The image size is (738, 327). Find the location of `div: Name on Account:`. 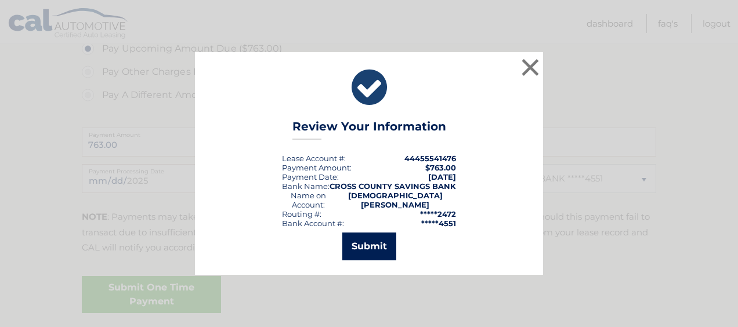

div: Name on Account: is located at coordinates (308, 200).